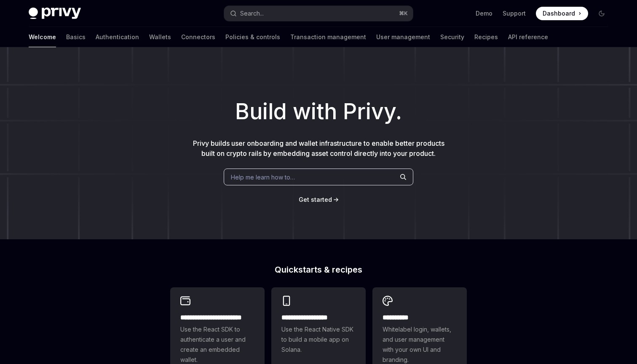  Describe the element at coordinates (318, 269) in the screenshot. I see `h2: Quickstarts & recipes` at that location.